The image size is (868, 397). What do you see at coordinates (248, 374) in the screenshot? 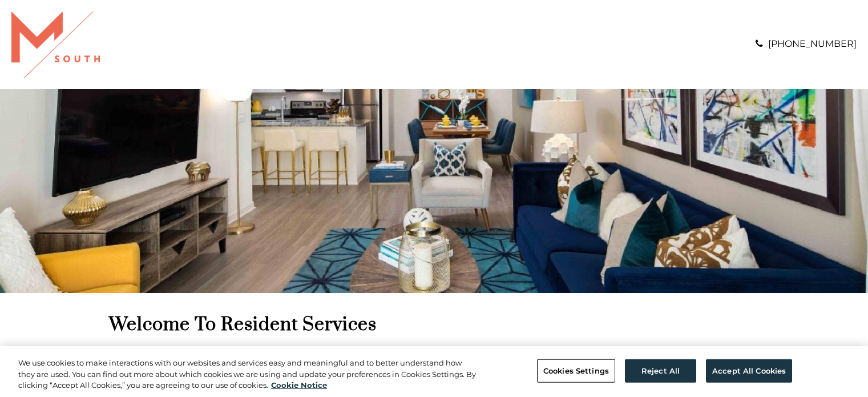
I see `div: We use cookies to make interactions with our websites and services easy and meaningful and to bet...` at bounding box center [248, 374].